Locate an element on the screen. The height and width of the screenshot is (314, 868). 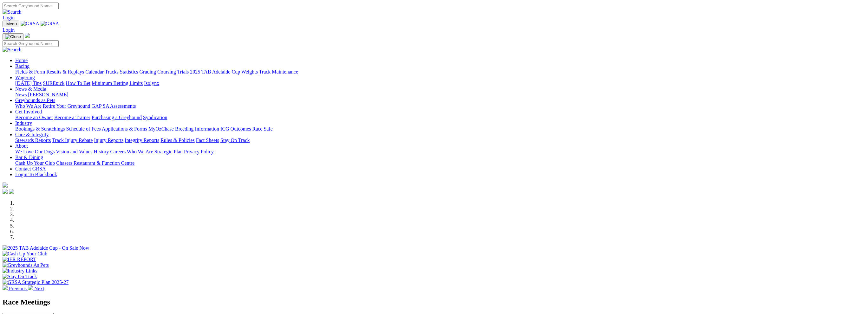
a: How To Bet is located at coordinates (79, 83).